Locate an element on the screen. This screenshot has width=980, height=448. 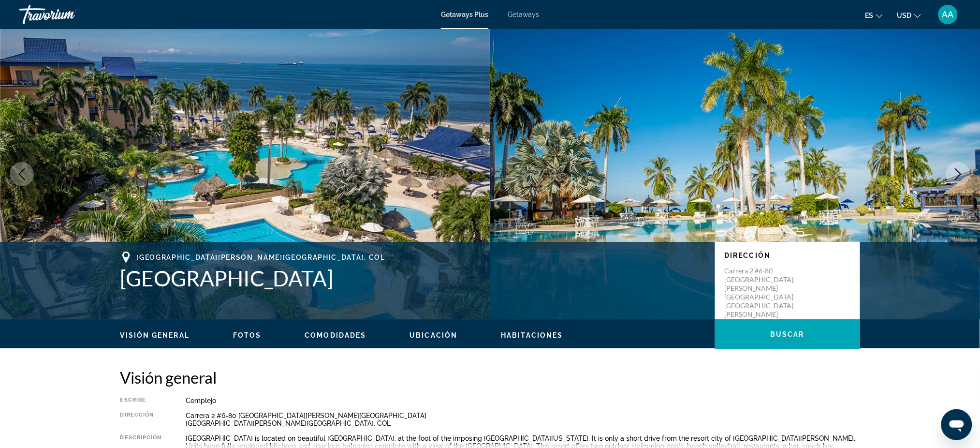
a: Travorium is located at coordinates (68, 15).